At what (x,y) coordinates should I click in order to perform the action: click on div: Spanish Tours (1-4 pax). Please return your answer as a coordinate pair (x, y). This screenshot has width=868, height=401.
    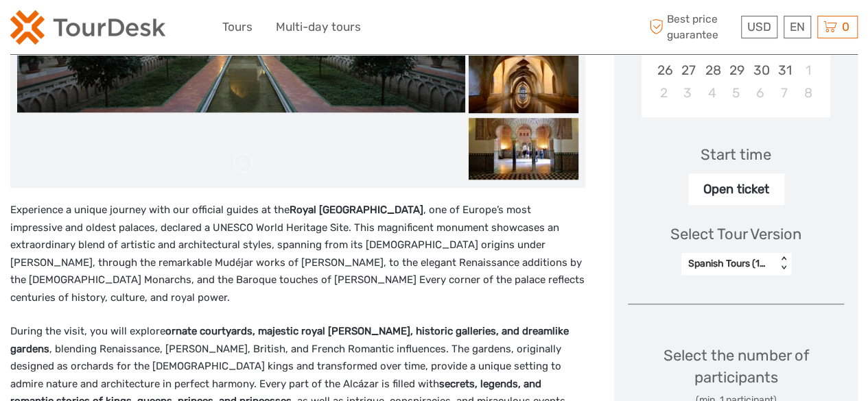
    Looking at the image, I should click on (728, 264).